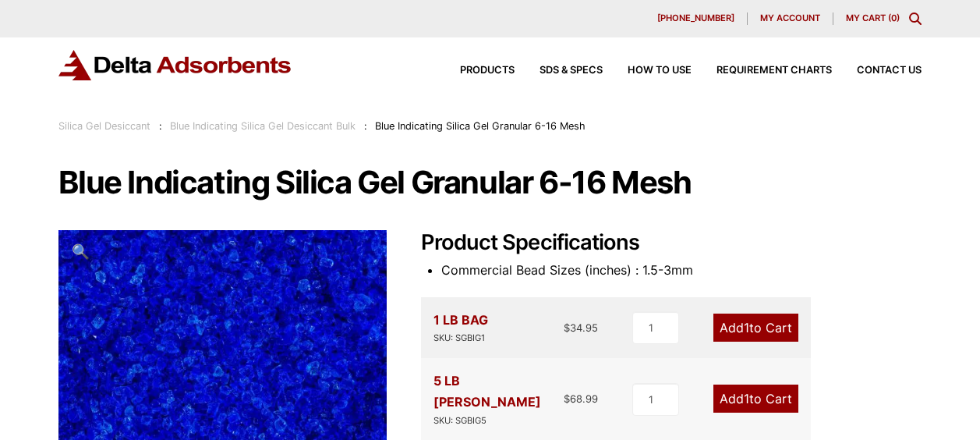 The image size is (980, 440). Describe the element at coordinates (263, 125) in the screenshot. I see `a: Blue Indicating Silica Gel Desiccant Bulk` at that location.